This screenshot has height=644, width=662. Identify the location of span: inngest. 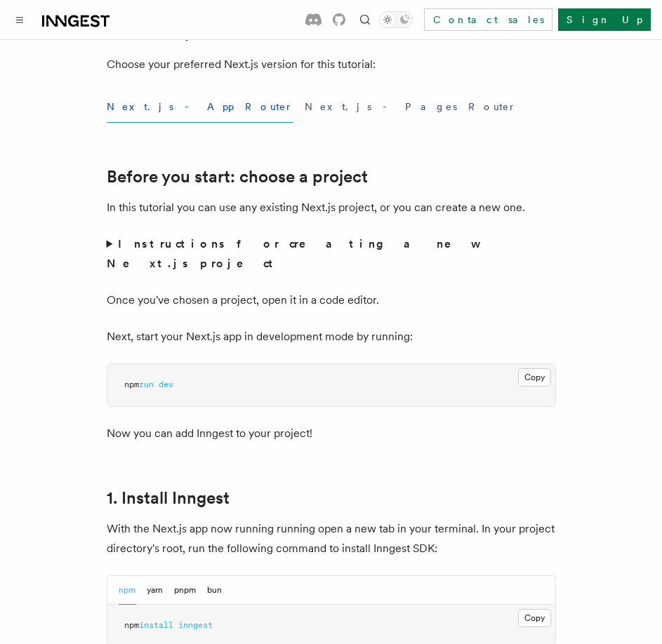
(195, 625).